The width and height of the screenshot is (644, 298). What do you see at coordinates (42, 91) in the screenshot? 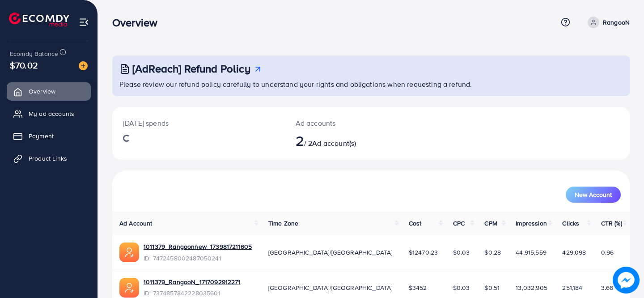
I see `span: Overview` at bounding box center [42, 91].